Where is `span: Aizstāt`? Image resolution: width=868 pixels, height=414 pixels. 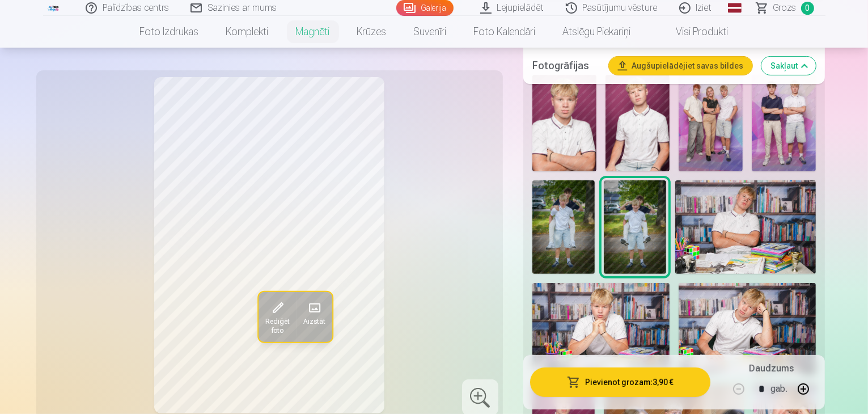
span: Aizstāt is located at coordinates (313, 322).